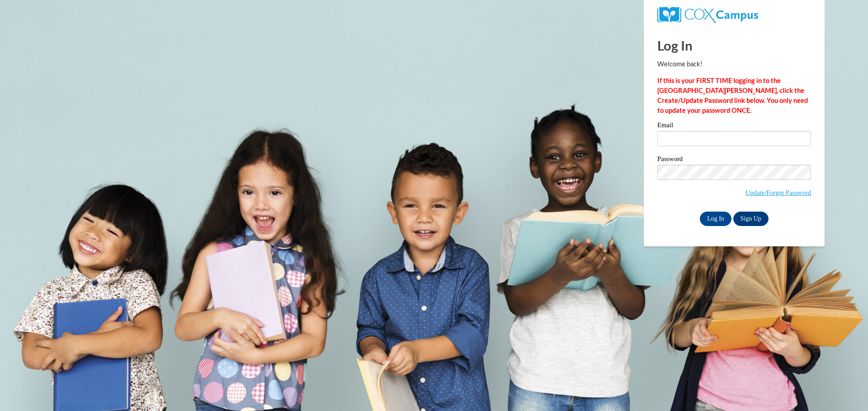  I want to click on a: COX Campus, so click(707, 14).